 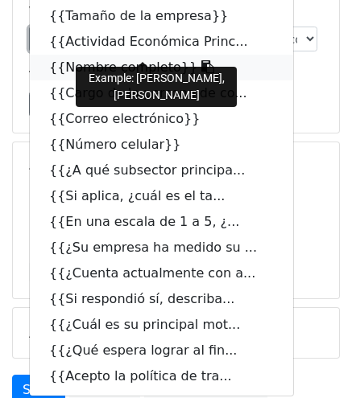 I want to click on a: {{¿A qué subsector principa..., so click(x=161, y=171).